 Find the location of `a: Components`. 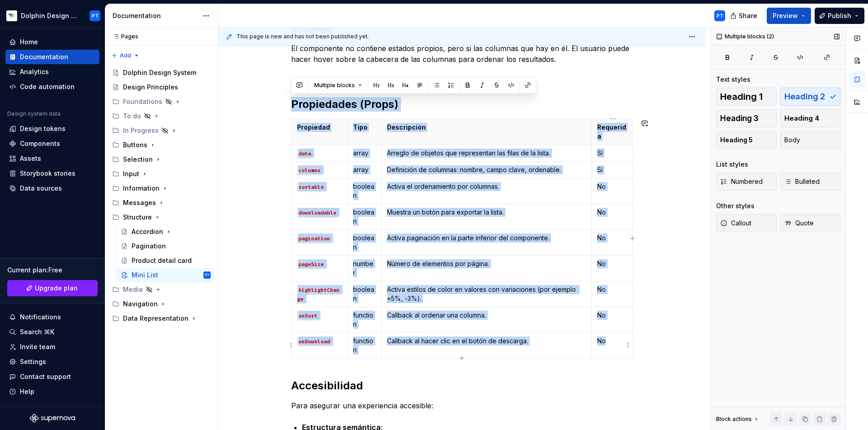

a: Components is located at coordinates (53, 143).